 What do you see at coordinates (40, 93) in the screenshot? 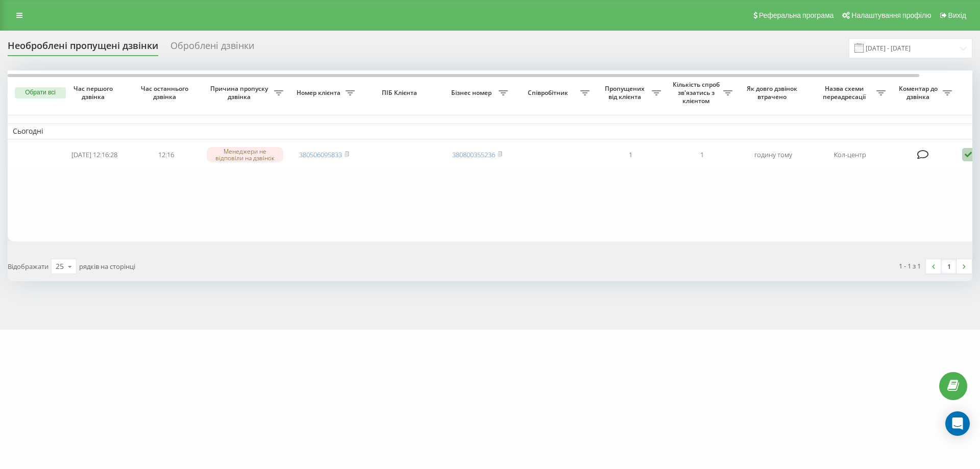
I see `button: Обрати всі` at bounding box center [40, 93].